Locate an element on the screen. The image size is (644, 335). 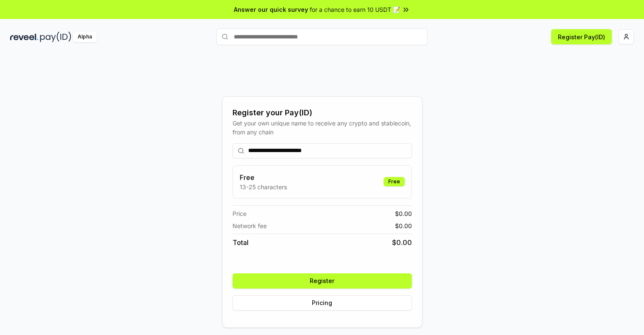
span: for a chance to earn 10 USDT 📝 is located at coordinates (355, 9).